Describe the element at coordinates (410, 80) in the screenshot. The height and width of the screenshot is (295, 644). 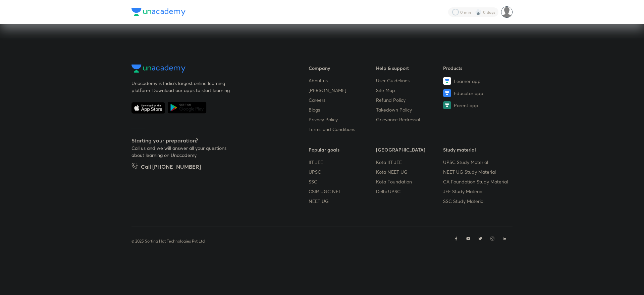
I see `a: User Guidelines` at that location.